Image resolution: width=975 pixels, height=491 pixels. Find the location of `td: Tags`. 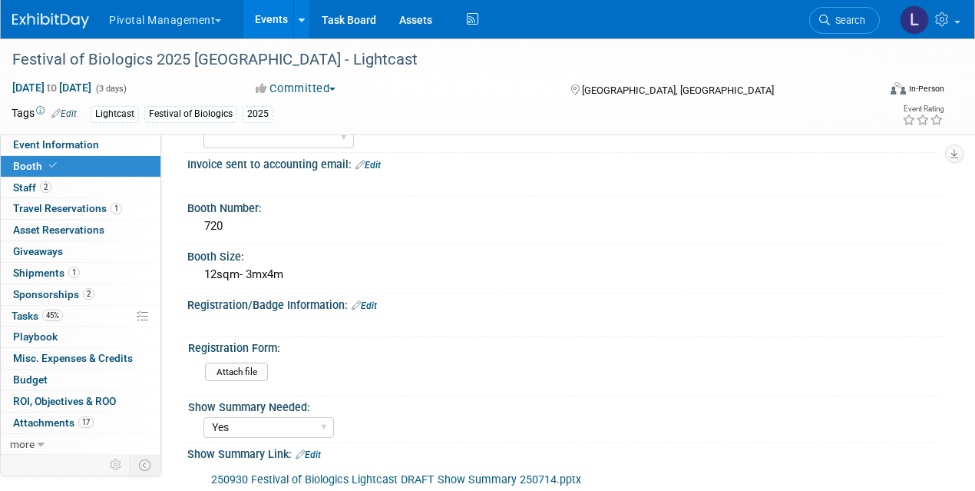

td: Tags is located at coordinates (44, 114).